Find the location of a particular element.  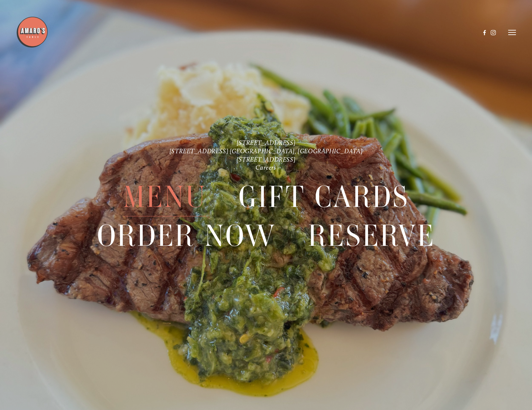

span: Menu is located at coordinates (165, 197).